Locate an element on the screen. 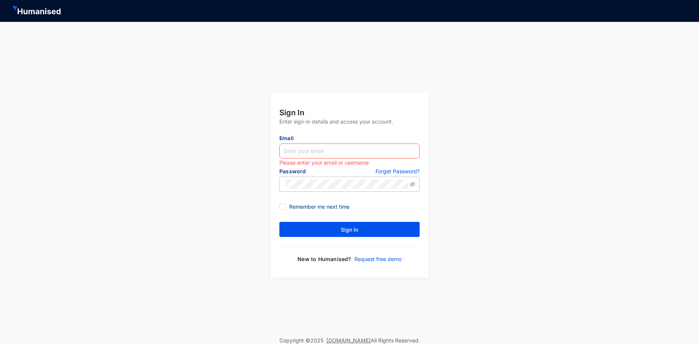 The image size is (699, 362). p: Copyright © 2025 All Rights Reserved. is located at coordinates (349, 341).